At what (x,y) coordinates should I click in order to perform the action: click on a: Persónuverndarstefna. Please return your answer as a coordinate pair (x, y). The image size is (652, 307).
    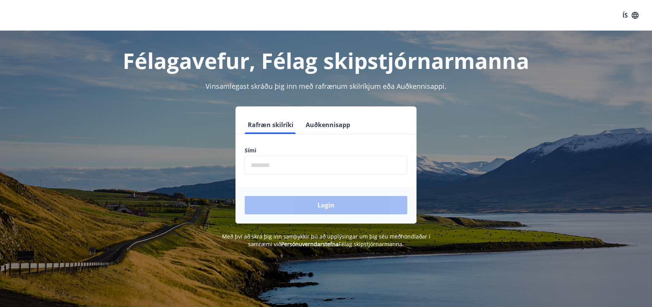
    Looking at the image, I should click on (310, 244).